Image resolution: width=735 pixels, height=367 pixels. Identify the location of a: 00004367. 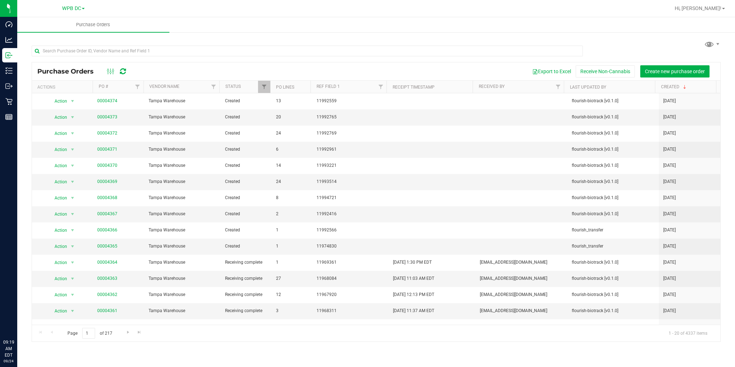
(107, 214).